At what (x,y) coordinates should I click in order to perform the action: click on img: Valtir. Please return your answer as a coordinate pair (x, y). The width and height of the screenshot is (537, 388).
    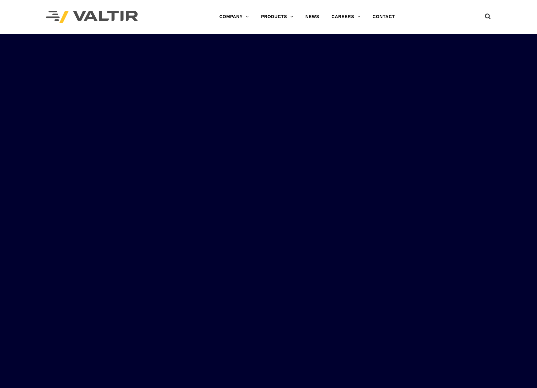
    Looking at the image, I should click on (92, 17).